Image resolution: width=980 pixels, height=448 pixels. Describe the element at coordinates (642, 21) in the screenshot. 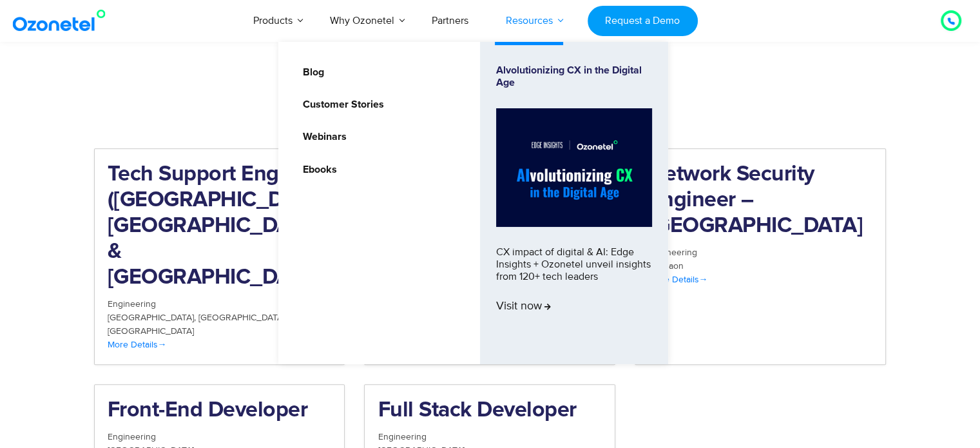

I see `a: Request a Demo` at that location.